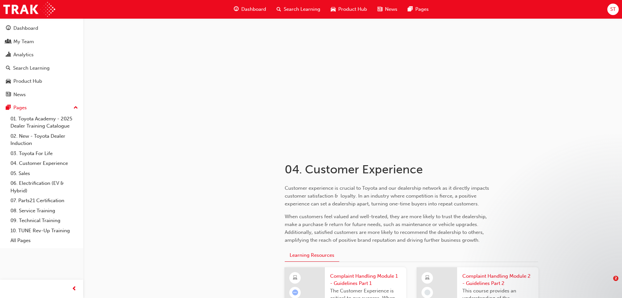 Image resolution: width=622 pixels, height=298 pixels. I want to click on a: 06. Electrification (EV & Hybrid), so click(44, 186).